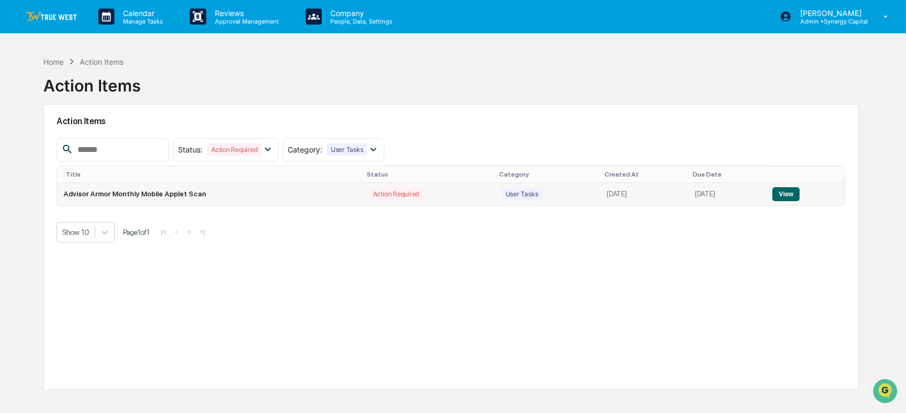 This screenshot has width=906, height=413. I want to click on button: View, so click(785, 194).